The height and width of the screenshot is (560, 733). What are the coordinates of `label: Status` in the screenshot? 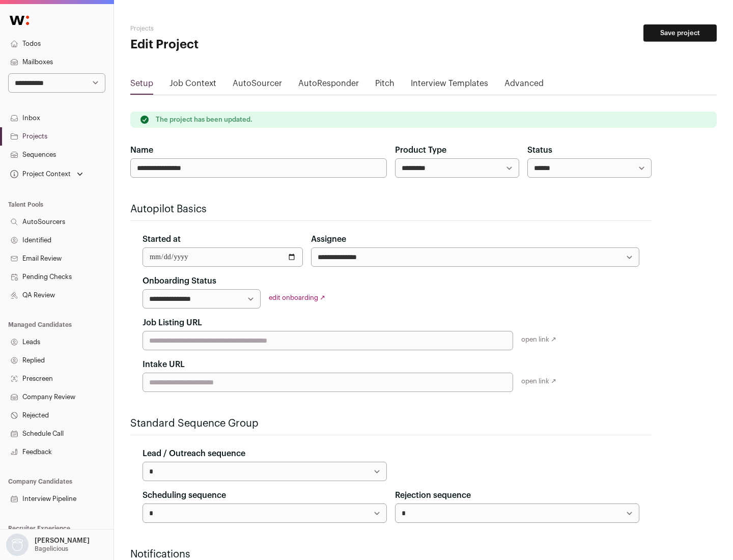 It's located at (539, 150).